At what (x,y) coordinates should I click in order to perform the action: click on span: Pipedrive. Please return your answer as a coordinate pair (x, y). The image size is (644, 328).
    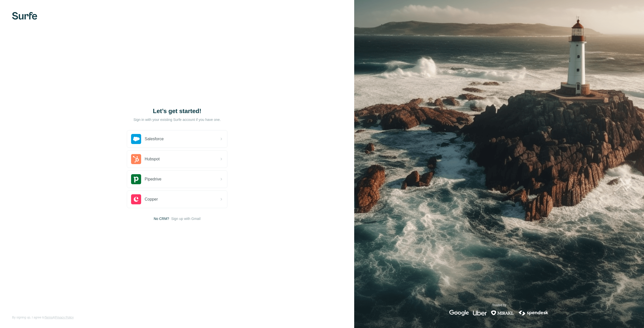
    Looking at the image, I should click on (153, 179).